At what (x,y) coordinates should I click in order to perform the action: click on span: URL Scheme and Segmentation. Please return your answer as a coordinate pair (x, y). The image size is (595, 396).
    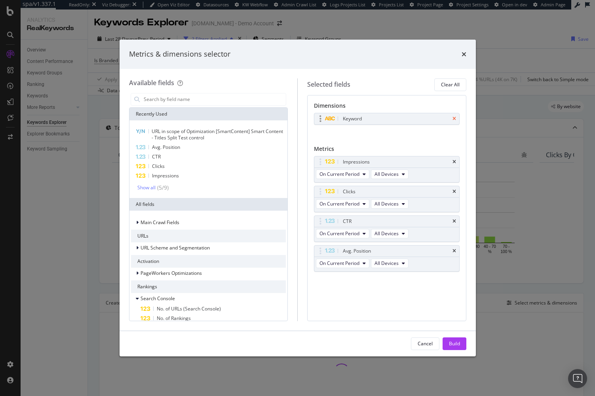
    Looking at the image, I should click on (175, 247).